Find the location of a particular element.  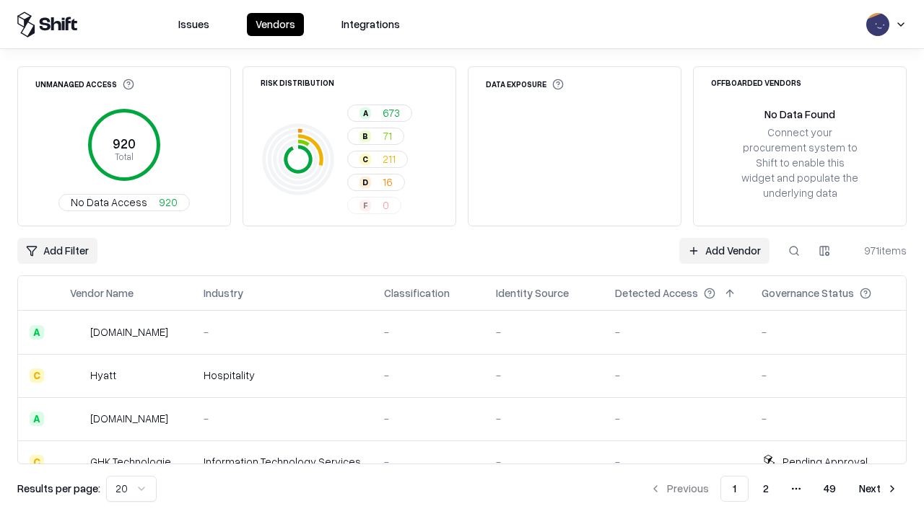

span: 211 is located at coordinates (389, 159).